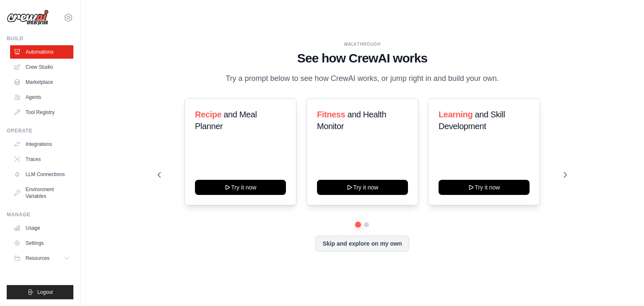 The width and height of the screenshot is (644, 306). I want to click on img: Logo, so click(28, 18).